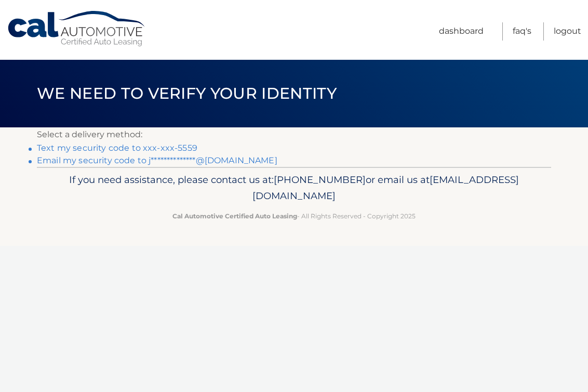  I want to click on a: Cal Automotive, so click(77, 29).